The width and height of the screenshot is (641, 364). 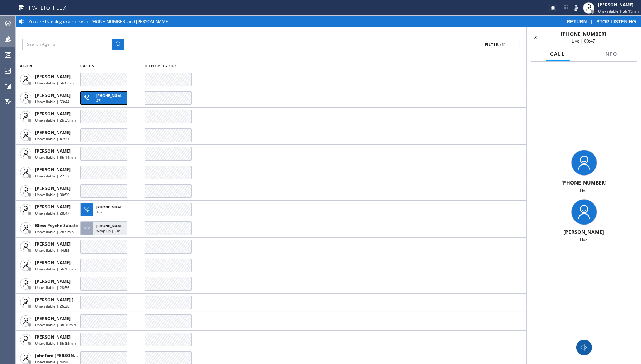 What do you see at coordinates (54, 232) in the screenshot?
I see `span: Unavailable | 2h 5min` at bounding box center [54, 232].